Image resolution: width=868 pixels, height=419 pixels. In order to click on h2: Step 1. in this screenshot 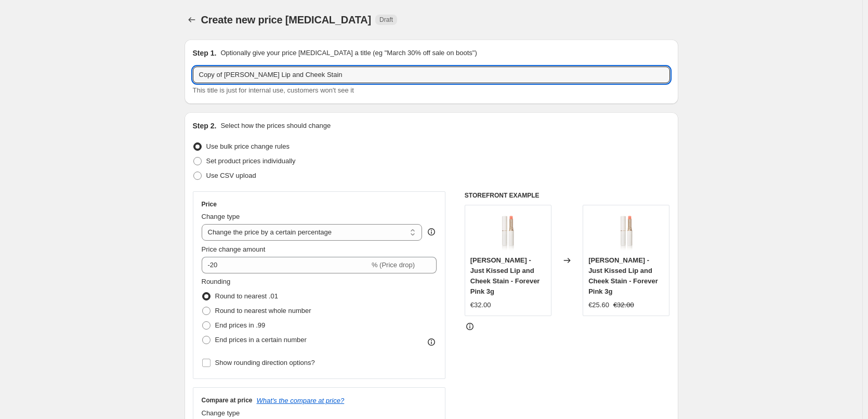, I will do `click(205, 53)`.